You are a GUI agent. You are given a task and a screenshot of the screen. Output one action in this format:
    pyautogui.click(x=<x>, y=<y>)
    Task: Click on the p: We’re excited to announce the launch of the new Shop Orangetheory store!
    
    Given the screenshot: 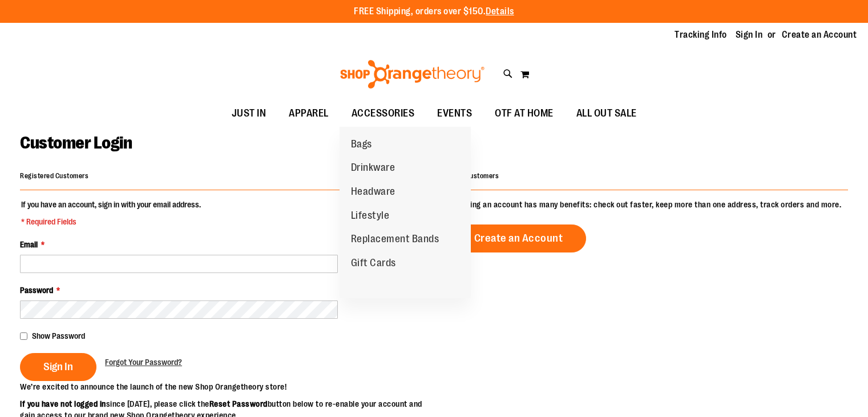 What is the action you would take?
    pyautogui.click(x=228, y=386)
    